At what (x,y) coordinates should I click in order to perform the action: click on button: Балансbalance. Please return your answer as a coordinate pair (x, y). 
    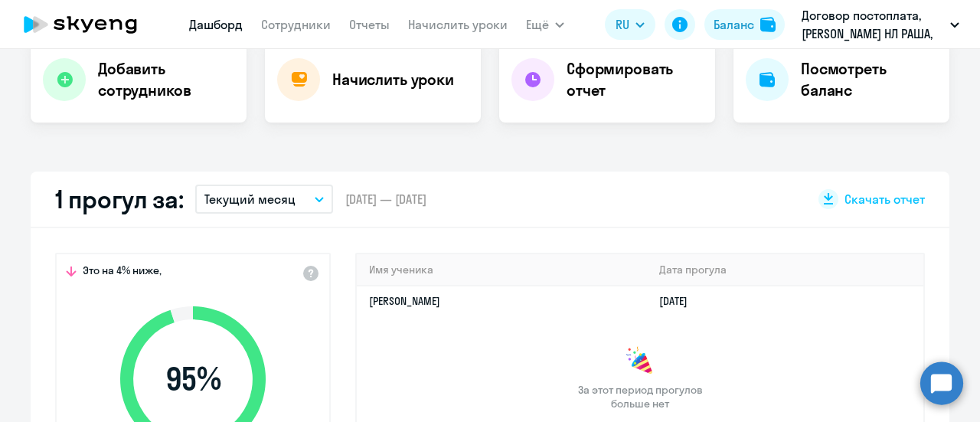
    Looking at the image, I should click on (744, 25).